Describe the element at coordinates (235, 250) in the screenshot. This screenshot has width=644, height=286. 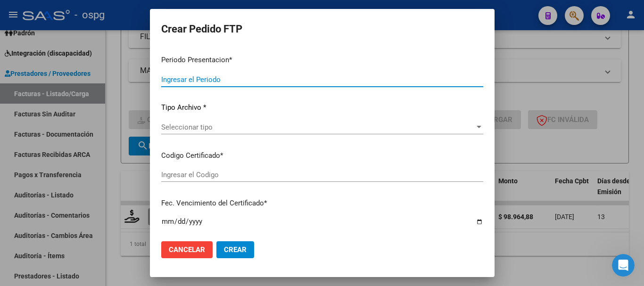
I see `button: Crear` at that location.